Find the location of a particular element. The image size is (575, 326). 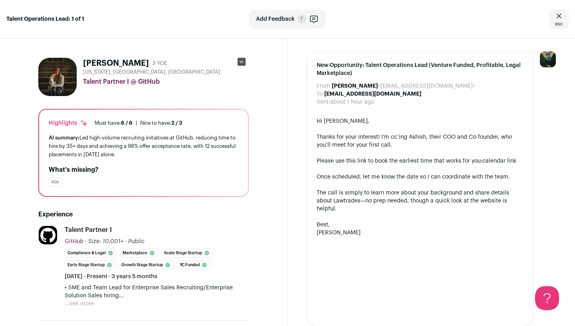

span: AI summary: is located at coordinates (64, 138).